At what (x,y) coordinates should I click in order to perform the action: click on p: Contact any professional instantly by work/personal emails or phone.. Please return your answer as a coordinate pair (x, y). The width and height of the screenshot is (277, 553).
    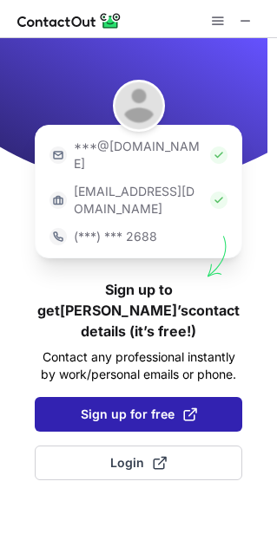
    Looking at the image, I should click on (138, 366).